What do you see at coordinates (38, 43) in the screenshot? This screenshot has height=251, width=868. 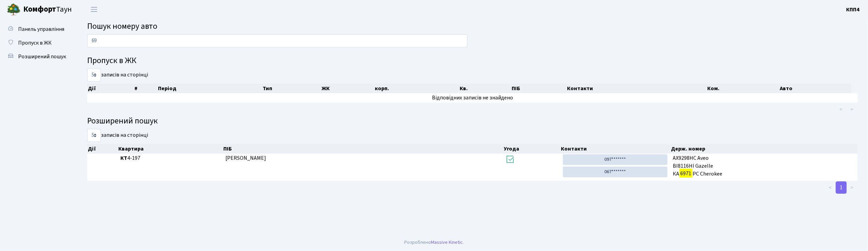 I see `a: Пропуск в ЖК` at bounding box center [38, 43].